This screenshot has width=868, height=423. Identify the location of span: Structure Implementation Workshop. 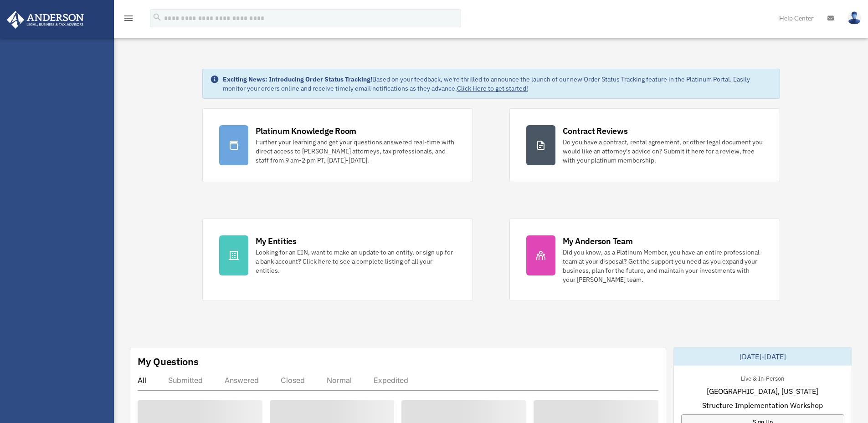
(762, 406).